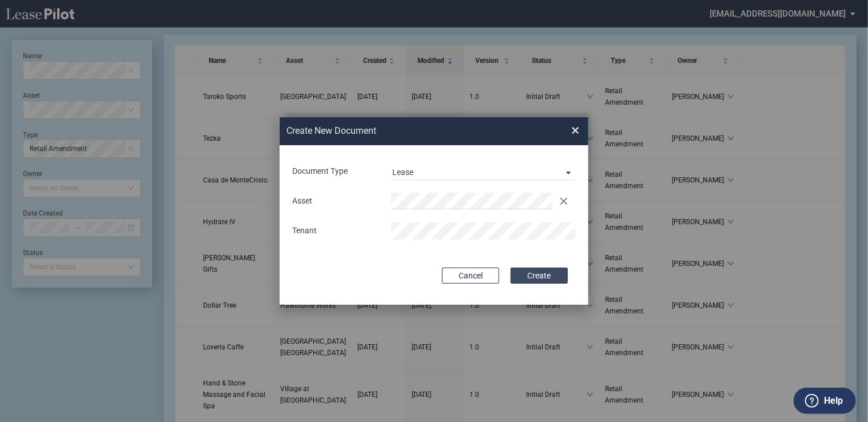  Describe the element at coordinates (539, 276) in the screenshot. I see `button: Create` at that location.